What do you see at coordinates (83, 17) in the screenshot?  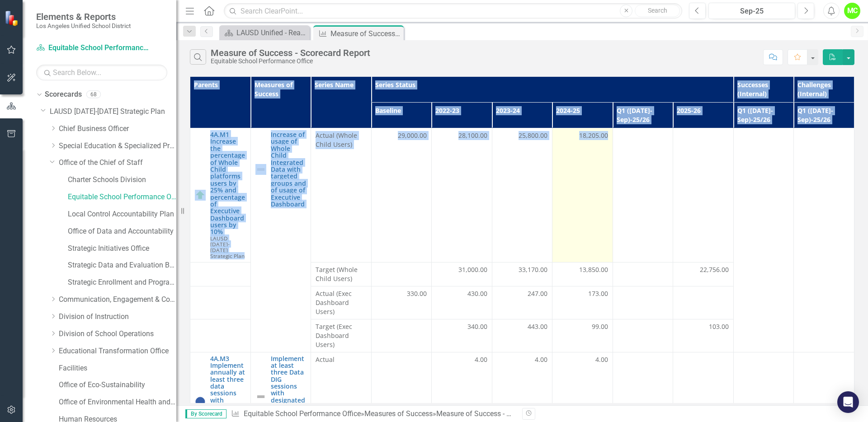 I see `span: Elements & Reports` at bounding box center [83, 17].